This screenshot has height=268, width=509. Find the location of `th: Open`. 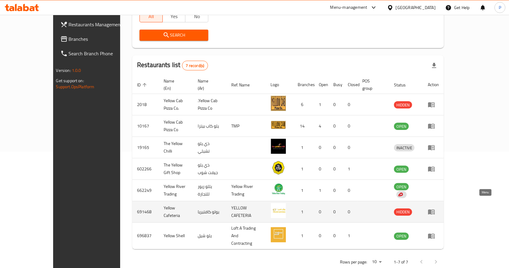

th: Open is located at coordinates (321, 84).